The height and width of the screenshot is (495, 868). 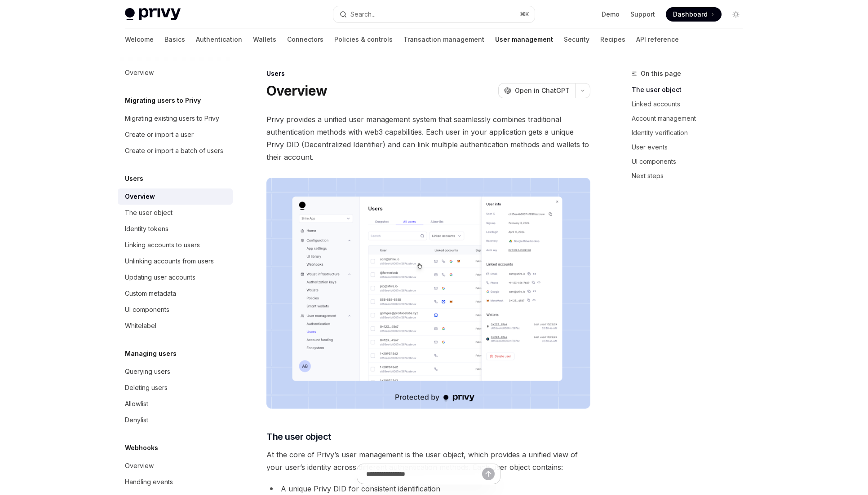 What do you see at coordinates (146, 388) in the screenshot?
I see `div: Deleting users` at bounding box center [146, 388].